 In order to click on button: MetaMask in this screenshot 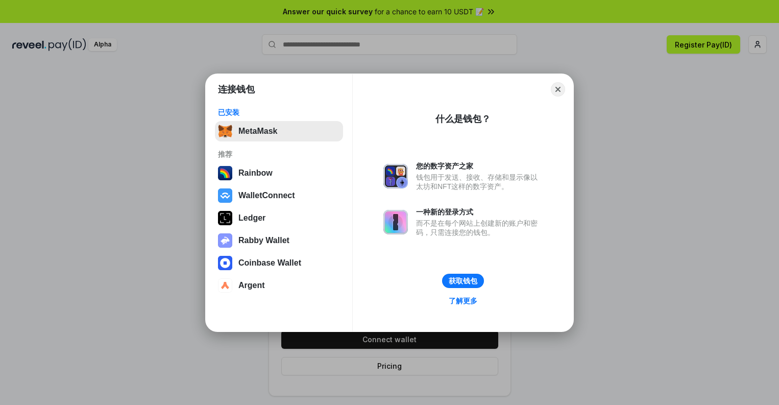, I will do `click(279, 131)`.